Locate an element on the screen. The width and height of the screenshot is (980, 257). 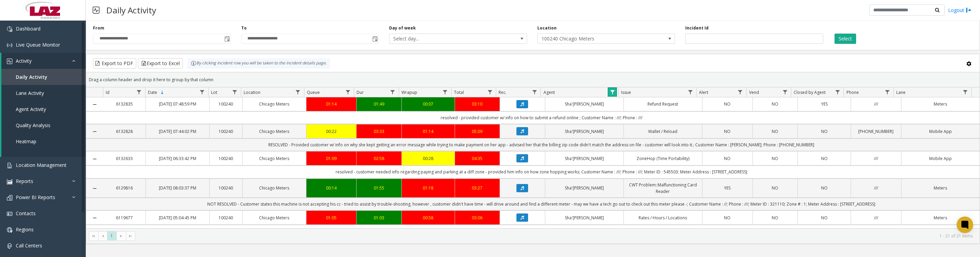
div: Data table is located at coordinates (532, 157).